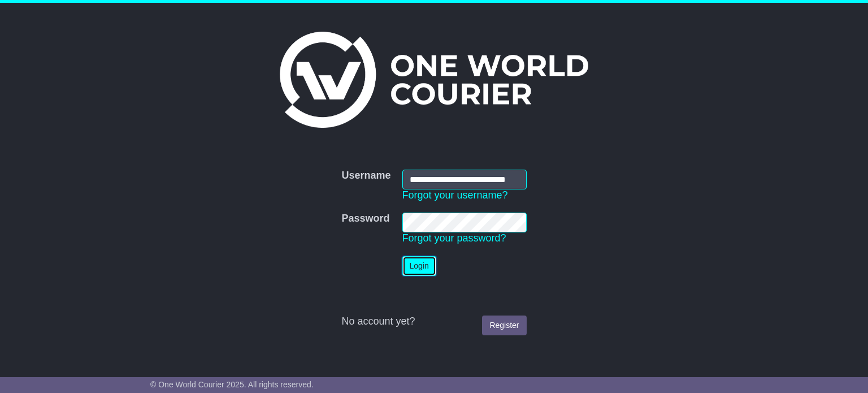 Image resolution: width=868 pixels, height=393 pixels. Describe the element at coordinates (231, 384) in the screenshot. I see `span: © One World Courier 2025. All rights reserved.` at that location.